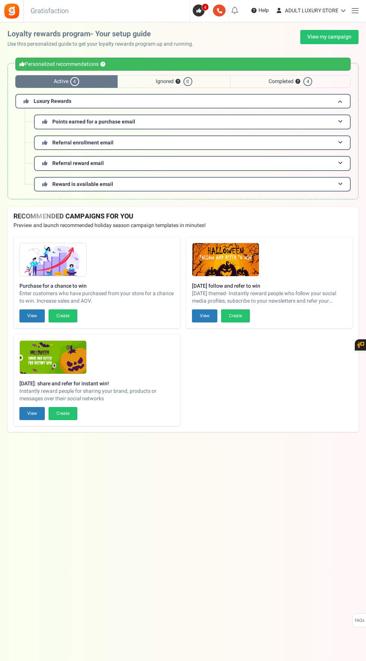 This screenshot has width=366, height=661. What do you see at coordinates (260, 10) in the screenshot?
I see `a: Help` at bounding box center [260, 10].